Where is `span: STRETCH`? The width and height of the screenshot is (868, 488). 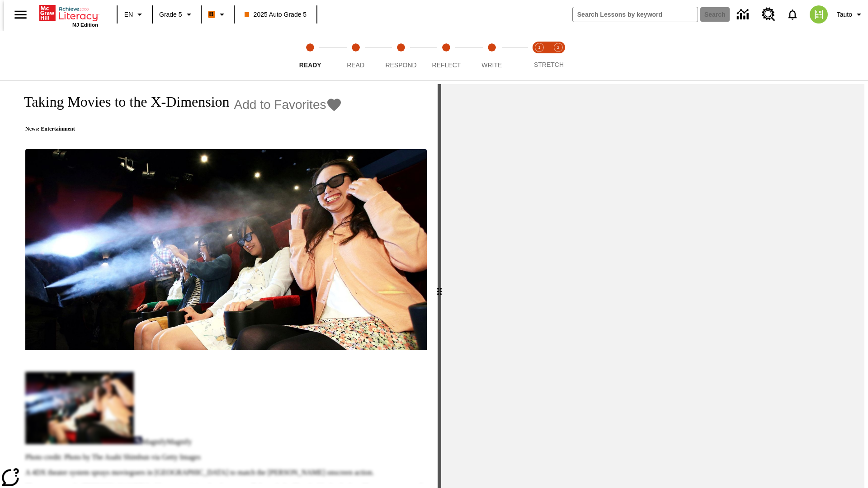
span: STRETCH is located at coordinates (549, 65).